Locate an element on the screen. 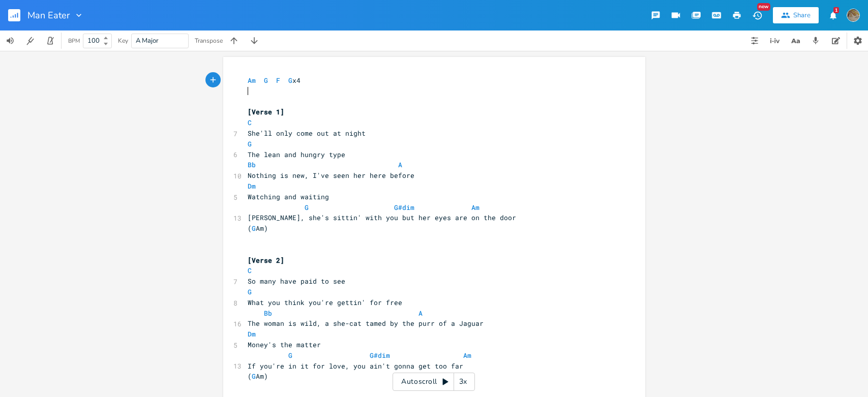  span: A Major is located at coordinates (147, 41).